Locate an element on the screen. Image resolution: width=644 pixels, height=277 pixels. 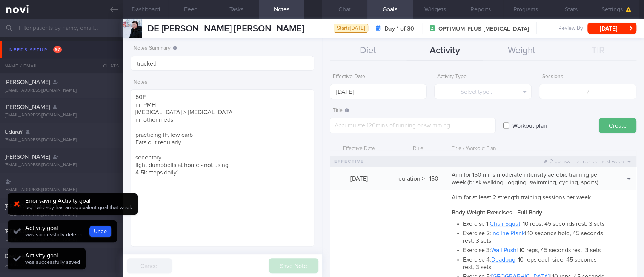
div: Chats is located at coordinates (108, 66).